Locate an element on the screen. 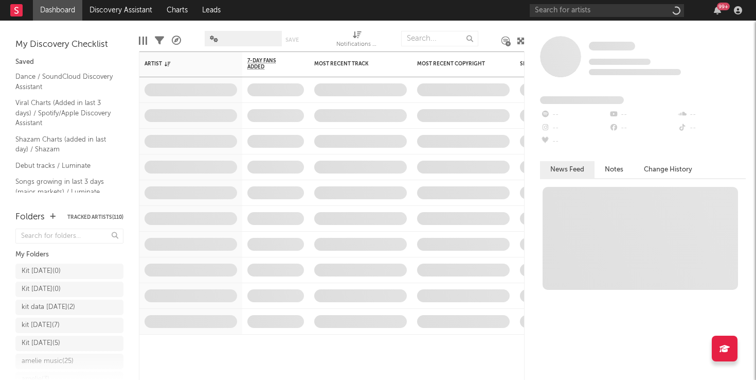 Image resolution: width=756 pixels, height=380 pixels. div: Artist is located at coordinates (183, 64).